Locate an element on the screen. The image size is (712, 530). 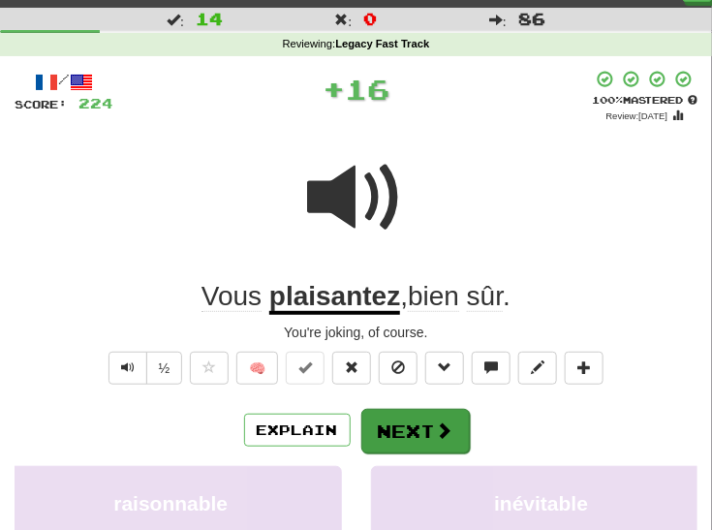
span: 16 is located at coordinates (368, 89).